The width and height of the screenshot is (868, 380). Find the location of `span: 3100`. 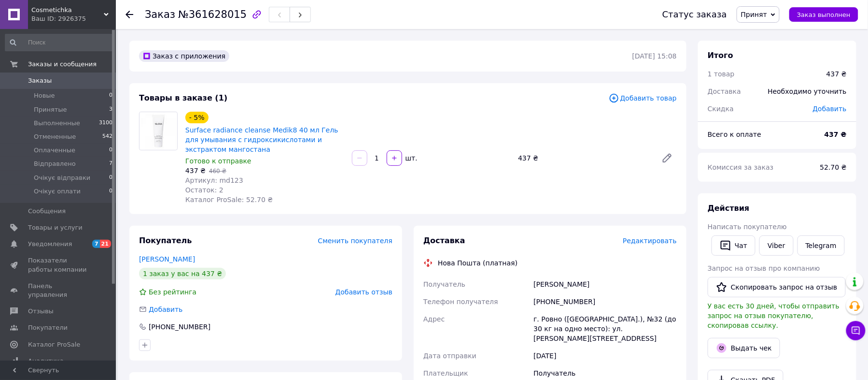

span: 3100 is located at coordinates (105, 123).